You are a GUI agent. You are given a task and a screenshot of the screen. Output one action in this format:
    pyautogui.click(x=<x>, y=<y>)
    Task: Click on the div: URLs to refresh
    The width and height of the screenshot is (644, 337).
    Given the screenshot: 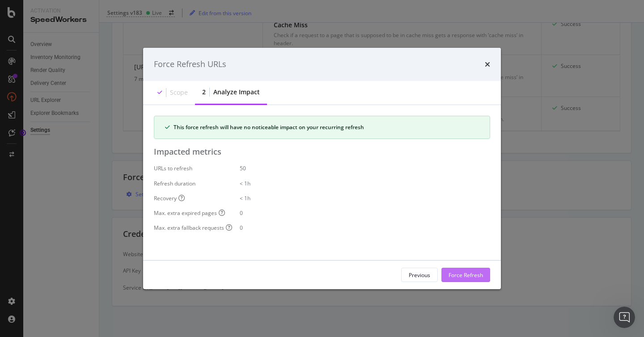 What is the action you would take?
    pyautogui.click(x=190, y=168)
    